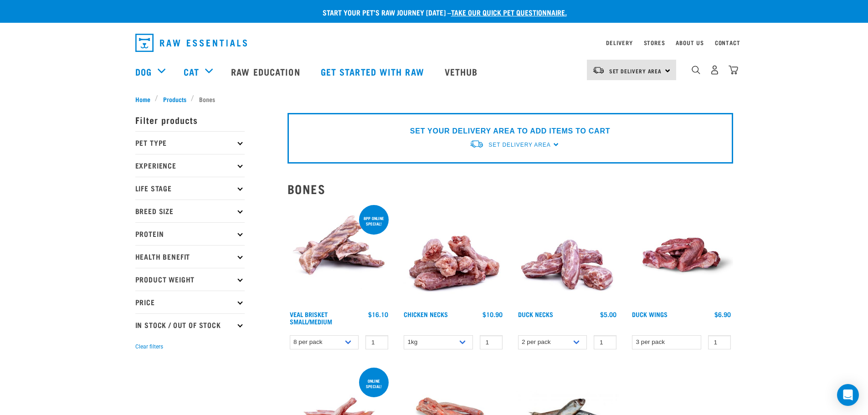  Describe the element at coordinates (510, 131) in the screenshot. I see `p: SET YOUR DELIVERY AREA TO ADD ITEMS TO CART` at that location.